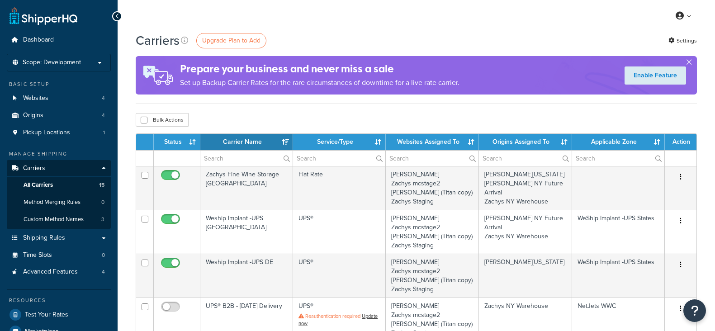 The width and height of the screenshot is (715, 331). Describe the element at coordinates (52, 62) in the screenshot. I see `span: Scope: Development` at that location.